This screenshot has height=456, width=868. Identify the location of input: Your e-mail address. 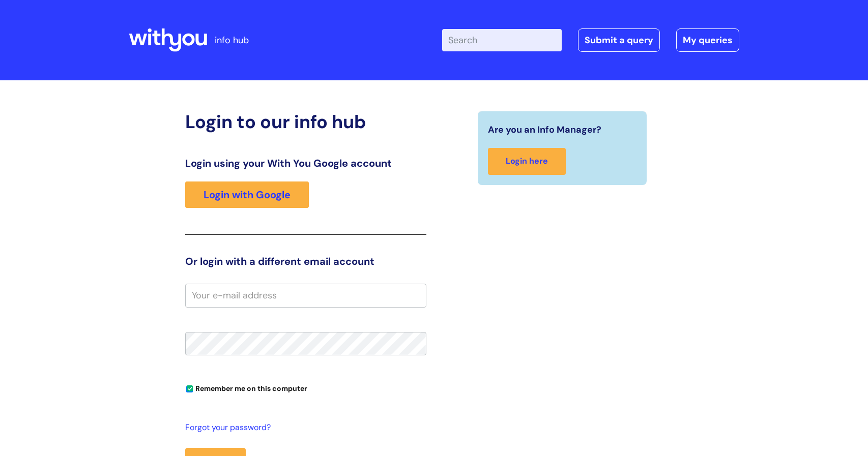
(306, 296).